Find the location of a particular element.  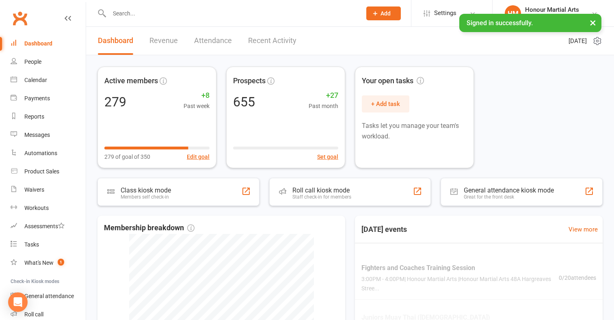

a: Waivers is located at coordinates (48, 190).